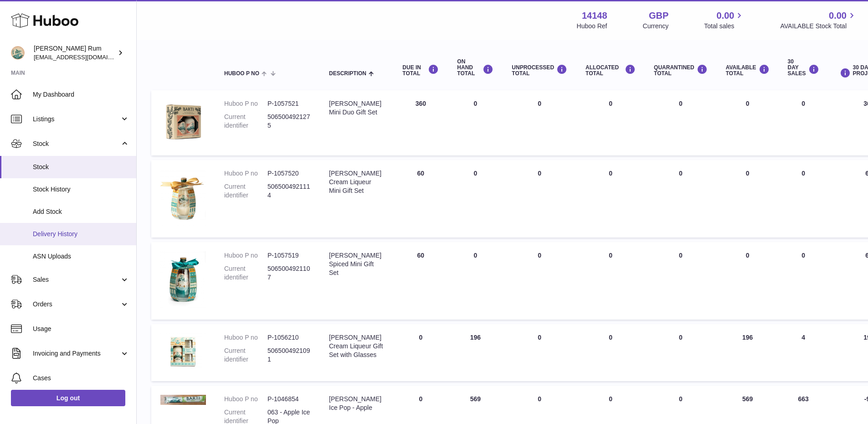 The height and width of the screenshot is (424, 868). I want to click on dd: P-1056210, so click(289, 338).